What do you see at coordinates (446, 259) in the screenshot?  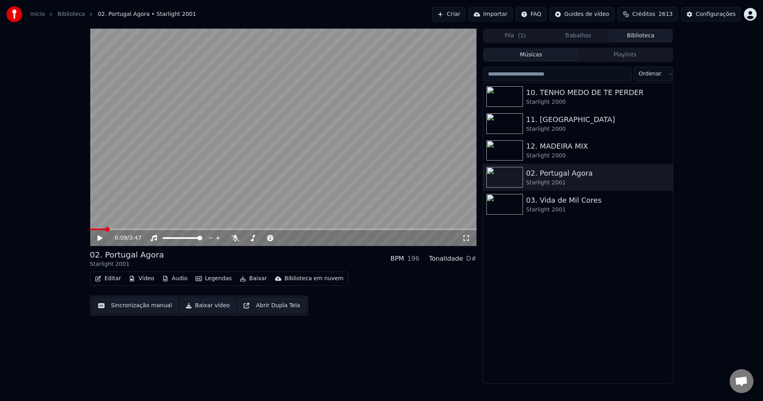 I see `div: Tonalidade` at bounding box center [446, 259].